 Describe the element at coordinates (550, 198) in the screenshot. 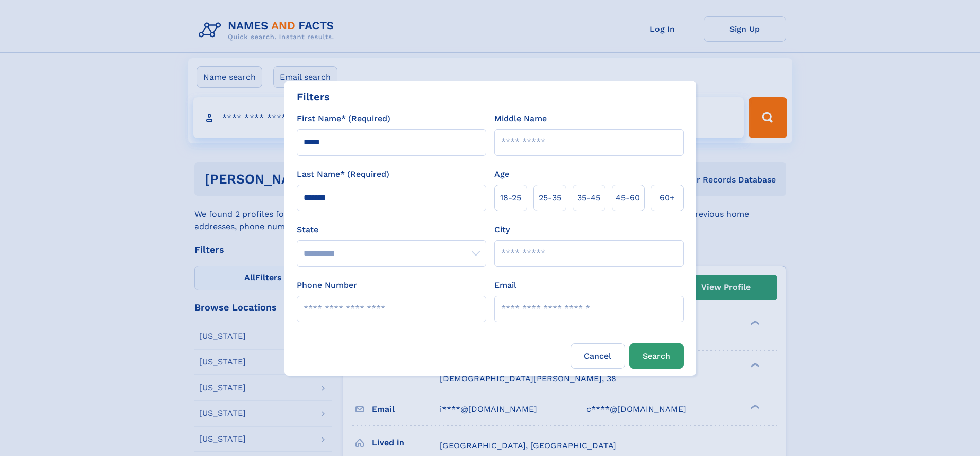

I see `span: 25‑35` at that location.